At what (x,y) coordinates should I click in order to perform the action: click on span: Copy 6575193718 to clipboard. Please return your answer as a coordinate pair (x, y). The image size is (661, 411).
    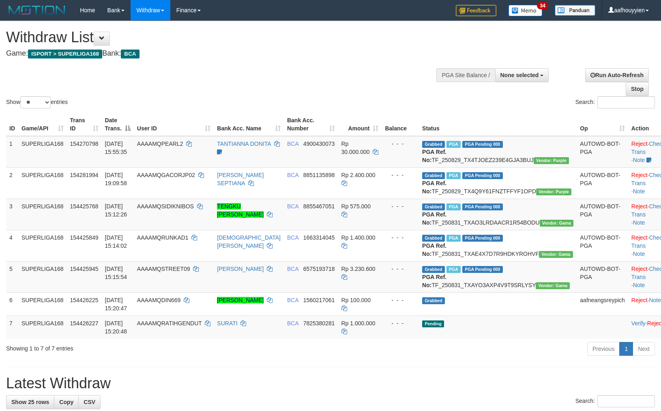
    Looking at the image, I should click on (319, 269).